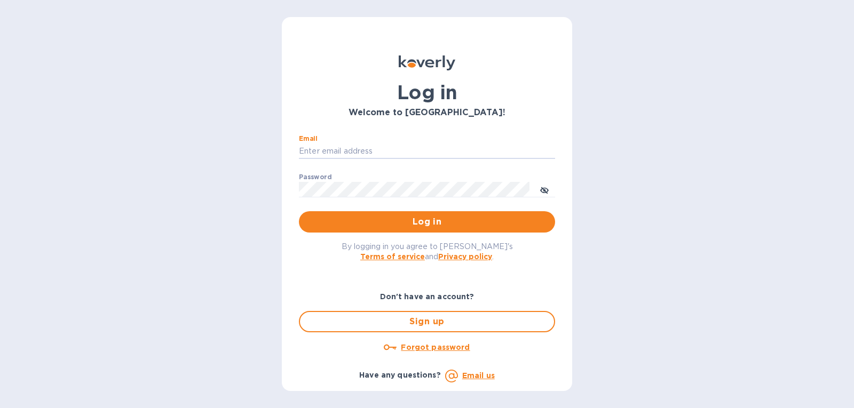 This screenshot has height=408, width=854. I want to click on span: Sign up, so click(427, 322).